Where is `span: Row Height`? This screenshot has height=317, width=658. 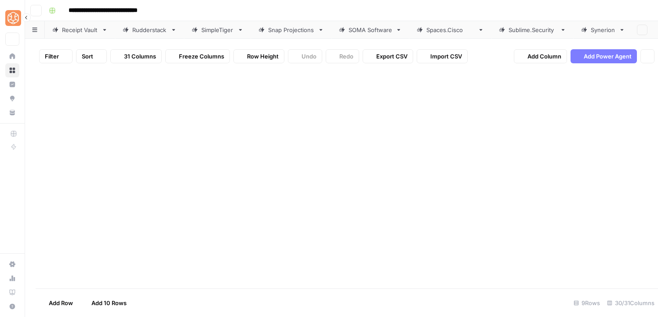
span: Row Height is located at coordinates (263, 56).